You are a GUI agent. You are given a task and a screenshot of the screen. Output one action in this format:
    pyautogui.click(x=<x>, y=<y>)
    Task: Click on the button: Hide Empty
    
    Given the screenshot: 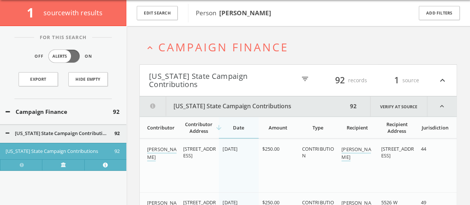 What is the action you would take?
    pyautogui.click(x=88, y=79)
    